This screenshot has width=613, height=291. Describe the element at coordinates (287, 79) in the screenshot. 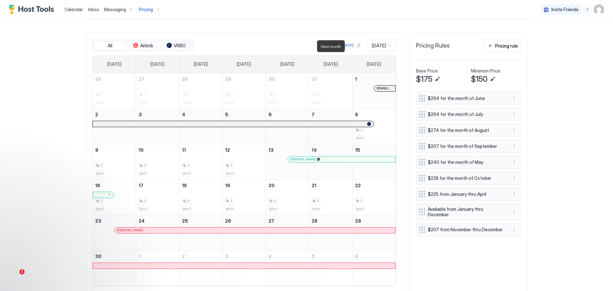

I see `a: October 30, 2025` at that location.